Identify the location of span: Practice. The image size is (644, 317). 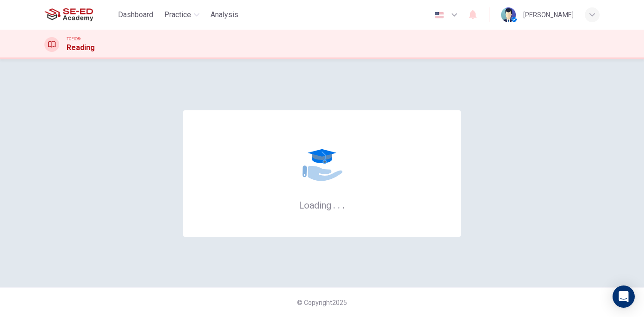
(178, 15).